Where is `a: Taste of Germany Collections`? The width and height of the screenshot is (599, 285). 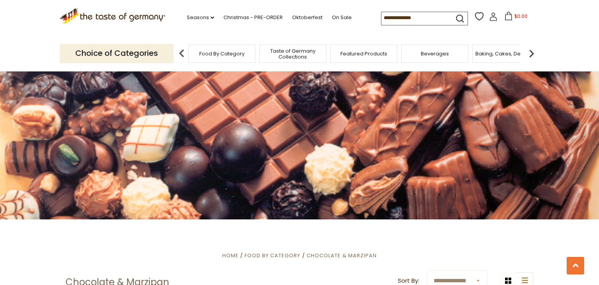 a: Taste of Germany Collections is located at coordinates (293, 54).